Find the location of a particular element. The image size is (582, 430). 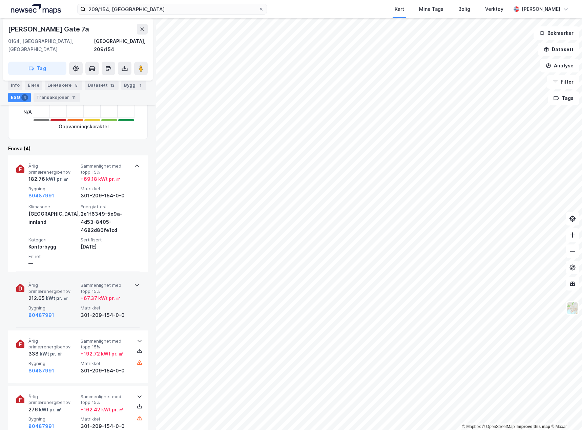

div: + 192.72 kWt pr. ㎡ is located at coordinates (102, 354).